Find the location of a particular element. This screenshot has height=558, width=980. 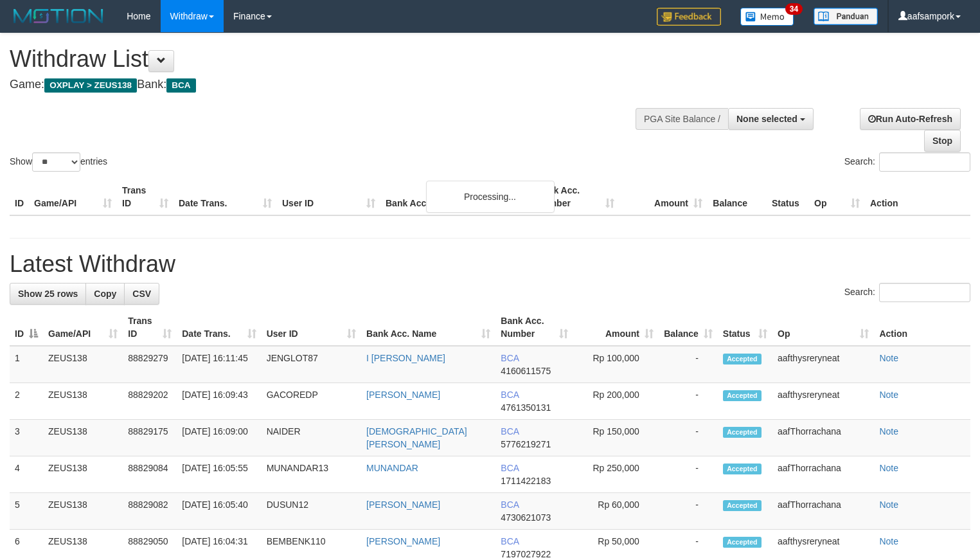

span: Copy 4730621073 to clipboard is located at coordinates (526, 517).